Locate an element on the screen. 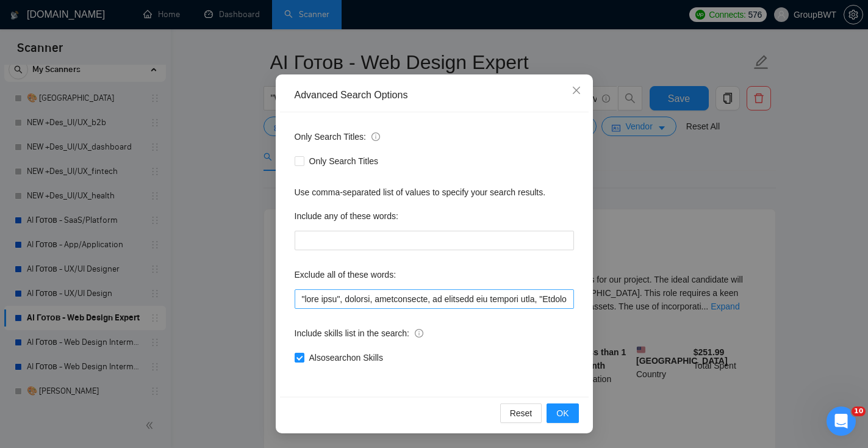 The height and width of the screenshot is (448, 868). button: Reset is located at coordinates (521, 413).